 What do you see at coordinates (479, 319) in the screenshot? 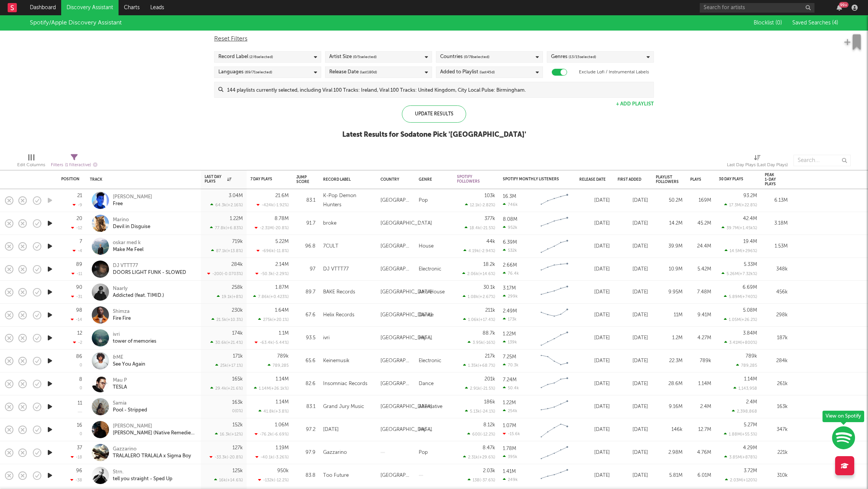
I see `div: 1.06k ( +17.4 % )` at bounding box center [479, 319].